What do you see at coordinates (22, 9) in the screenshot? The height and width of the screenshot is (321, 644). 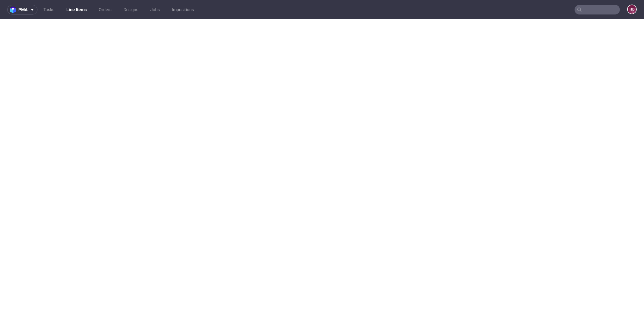 I see `button: pma` at bounding box center [22, 9].